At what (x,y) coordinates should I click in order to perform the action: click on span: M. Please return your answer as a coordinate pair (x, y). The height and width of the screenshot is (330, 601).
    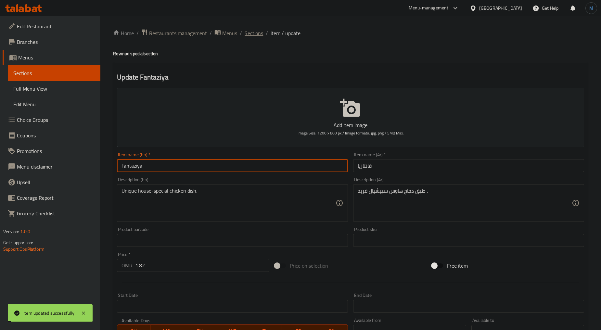
    Looking at the image, I should click on (591, 8).